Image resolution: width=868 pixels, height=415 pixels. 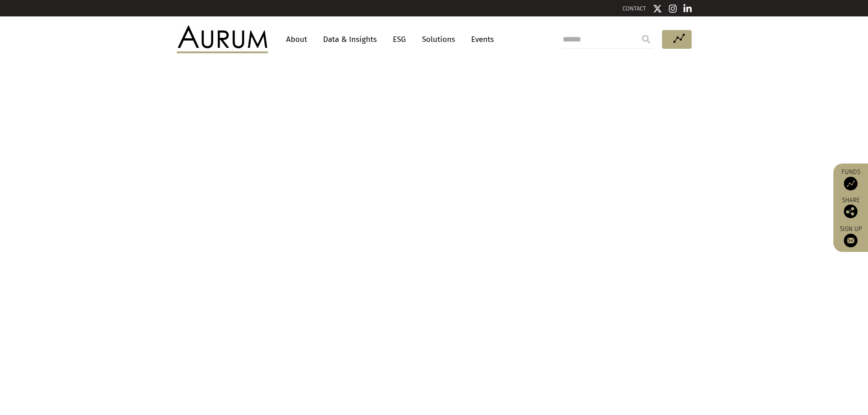 I want to click on img: Twitter icon, so click(x=657, y=9).